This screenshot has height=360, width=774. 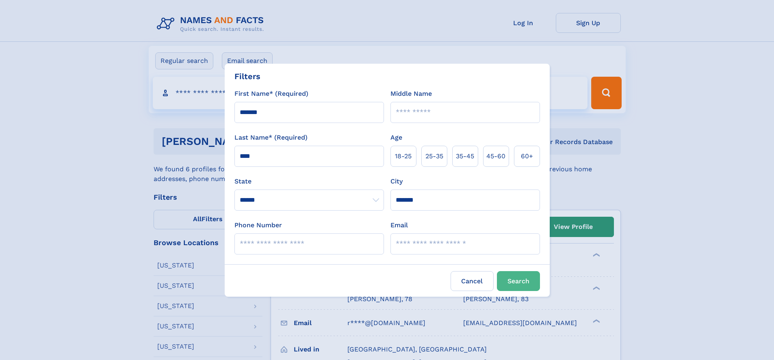 What do you see at coordinates (519, 281) in the screenshot?
I see `button: Search` at bounding box center [519, 281].